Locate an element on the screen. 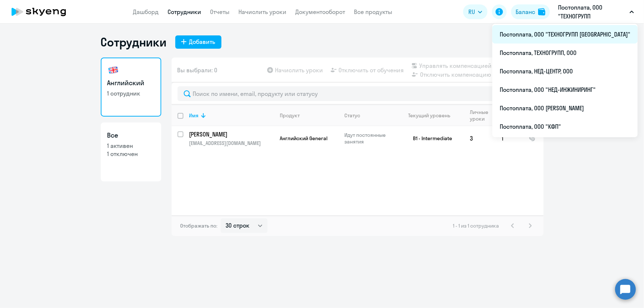 This screenshot has width=644, height=308. a: Балансbalance is located at coordinates (530, 12).